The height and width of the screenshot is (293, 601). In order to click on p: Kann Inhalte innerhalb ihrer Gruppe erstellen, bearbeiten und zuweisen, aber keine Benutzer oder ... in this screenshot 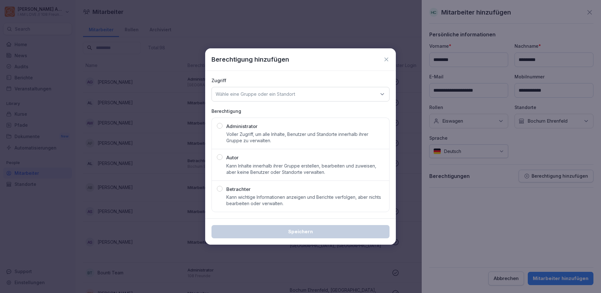, I will do `click(305, 169)`.